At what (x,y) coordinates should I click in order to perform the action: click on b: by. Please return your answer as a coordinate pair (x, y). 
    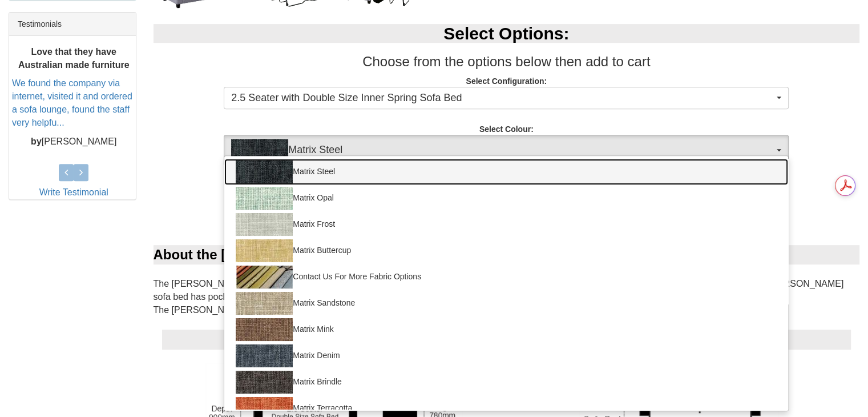
    Looking at the image, I should click on (36, 141).